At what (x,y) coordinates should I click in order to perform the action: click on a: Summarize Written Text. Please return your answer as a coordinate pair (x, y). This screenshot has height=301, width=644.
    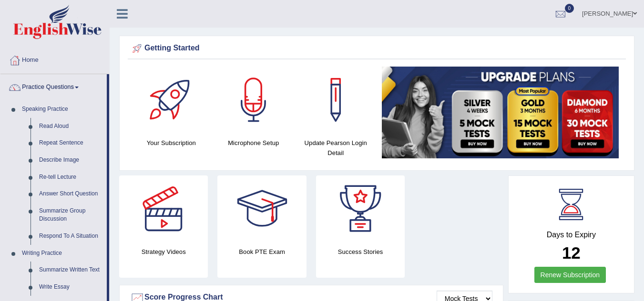
    Looking at the image, I should click on (70, 271).